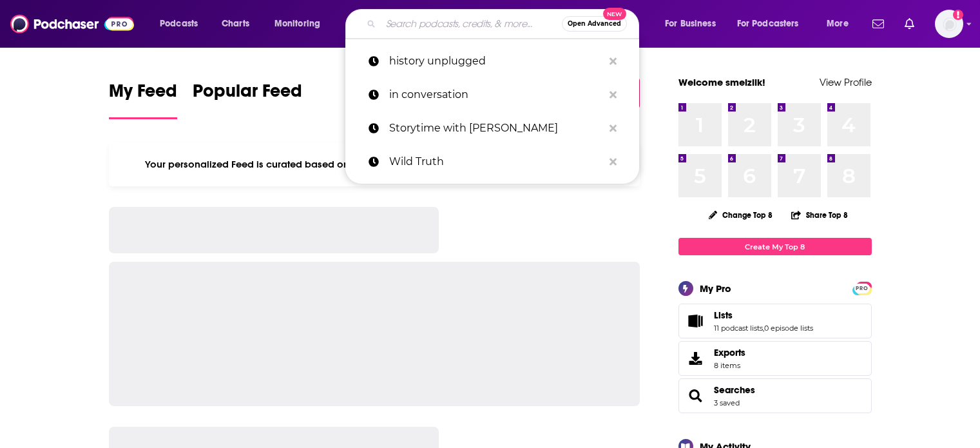  What do you see at coordinates (957, 14) in the screenshot?
I see `svg: Add a profile image` at bounding box center [957, 14].